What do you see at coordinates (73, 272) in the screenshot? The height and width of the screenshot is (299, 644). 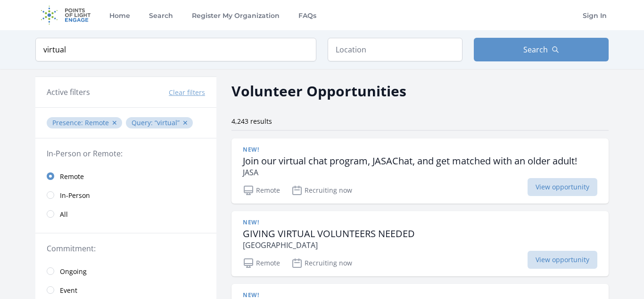 I see `span: Ongoing` at bounding box center [73, 272].